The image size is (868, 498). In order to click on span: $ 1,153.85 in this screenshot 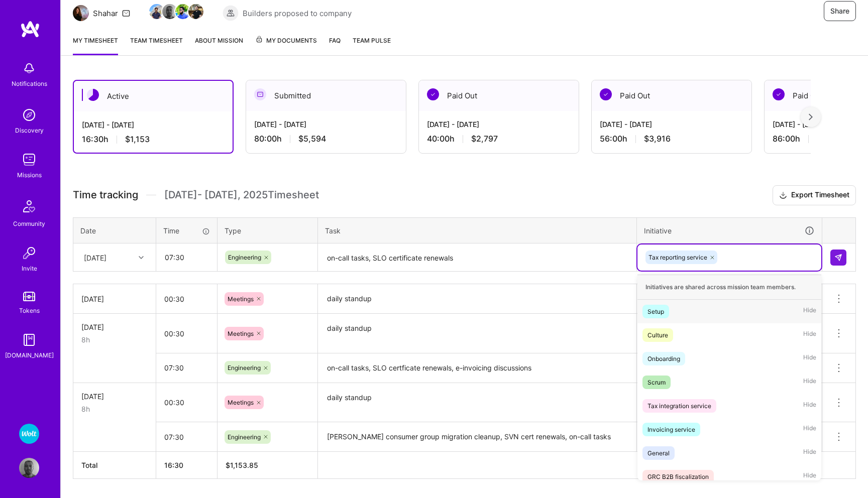, I will do `click(242, 465)`.